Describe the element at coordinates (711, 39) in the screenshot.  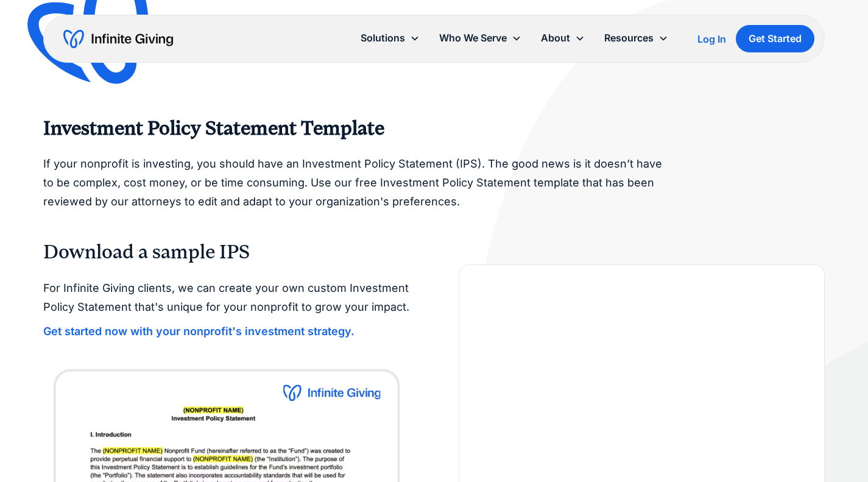
I see `div: Log In` at that location.